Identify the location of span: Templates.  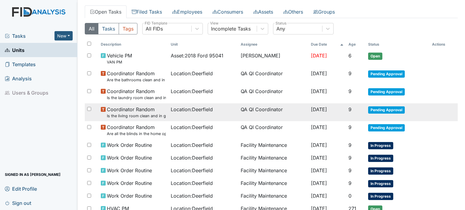
(20, 64).